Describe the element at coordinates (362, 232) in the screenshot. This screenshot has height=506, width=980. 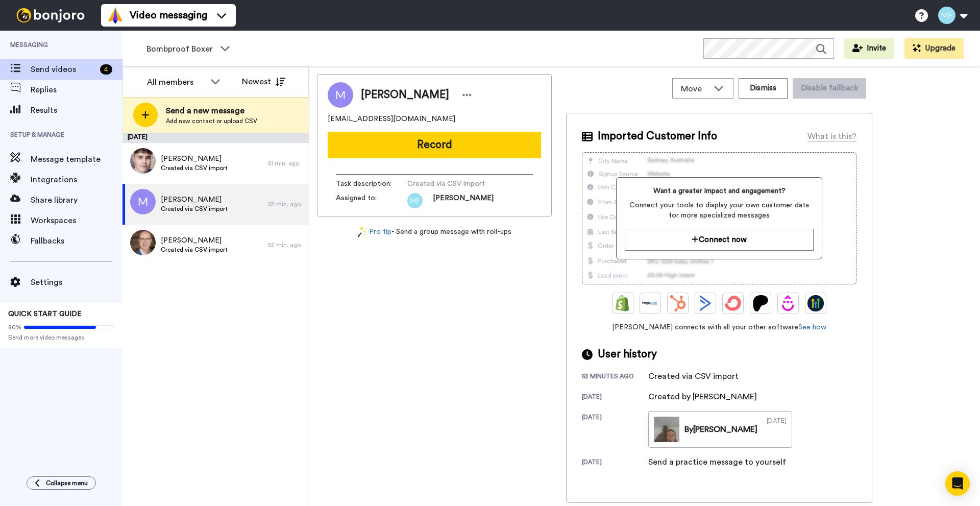
I see `img: magic-wand.svg` at that location.